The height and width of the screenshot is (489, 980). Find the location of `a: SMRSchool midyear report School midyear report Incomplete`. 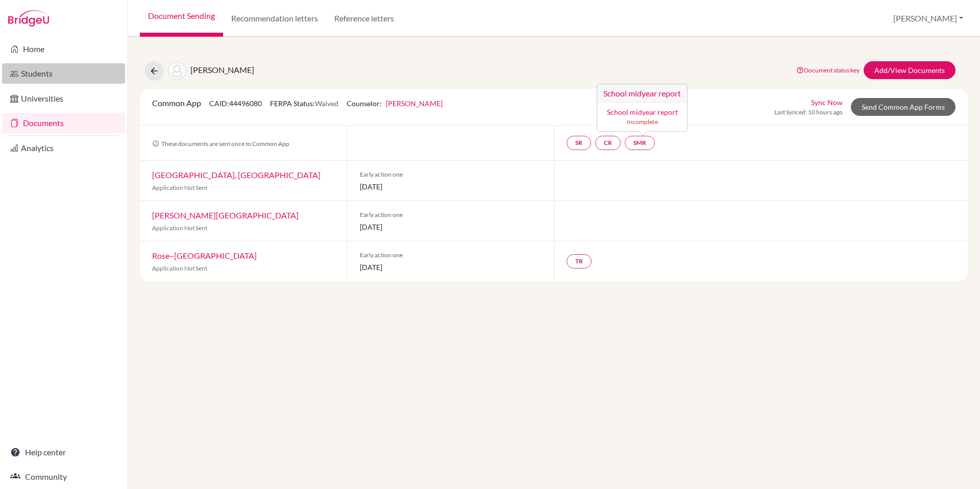

a: SMRSchool midyear report School midyear report Incomplete is located at coordinates (640, 143).